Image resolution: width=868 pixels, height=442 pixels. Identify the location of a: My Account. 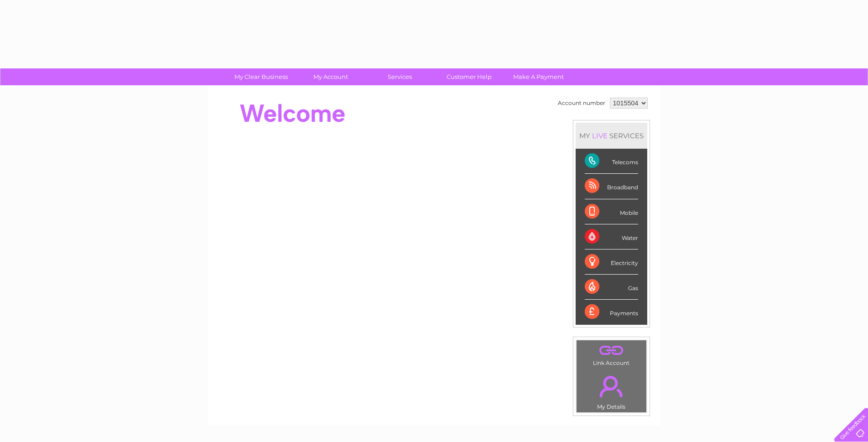
(330, 77).